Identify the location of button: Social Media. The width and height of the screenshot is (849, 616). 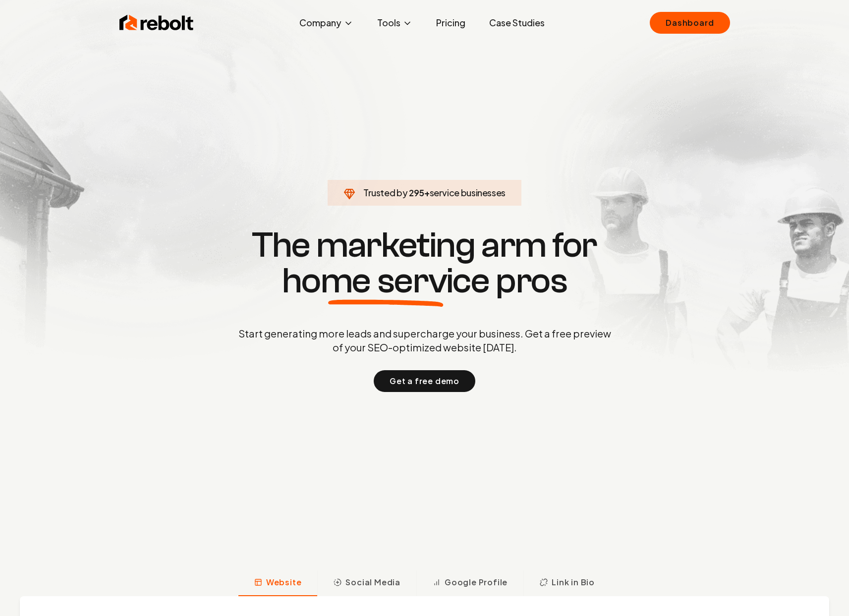
(367, 583).